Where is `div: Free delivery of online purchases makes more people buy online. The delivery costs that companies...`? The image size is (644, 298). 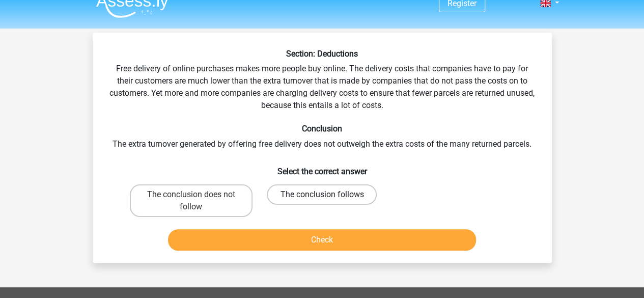 div: Free delivery of online purchases makes more people buy online. The delivery costs that companies... is located at coordinates (322, 152).